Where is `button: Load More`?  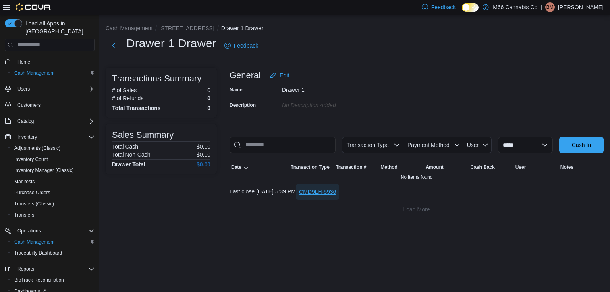 button: Load More is located at coordinates (417, 209).